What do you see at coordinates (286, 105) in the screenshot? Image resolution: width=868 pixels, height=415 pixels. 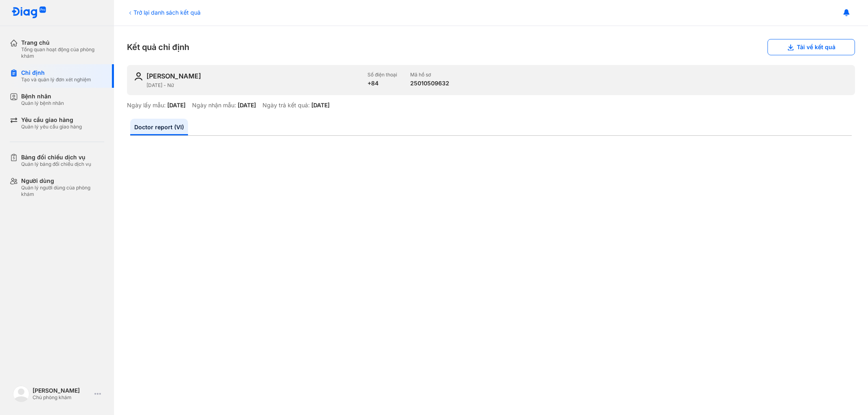 I see `div: Ngày trả kết quả:` at bounding box center [286, 105].